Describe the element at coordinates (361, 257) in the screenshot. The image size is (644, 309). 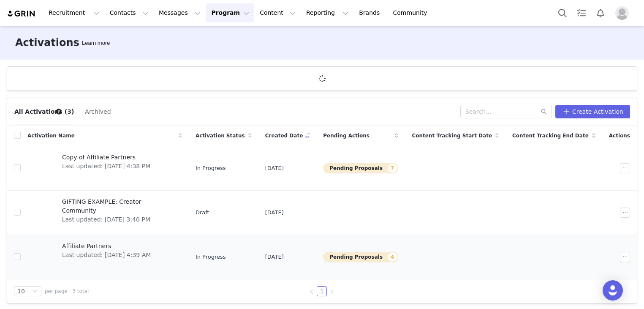
I see `button: Pending Proposals4` at that location.